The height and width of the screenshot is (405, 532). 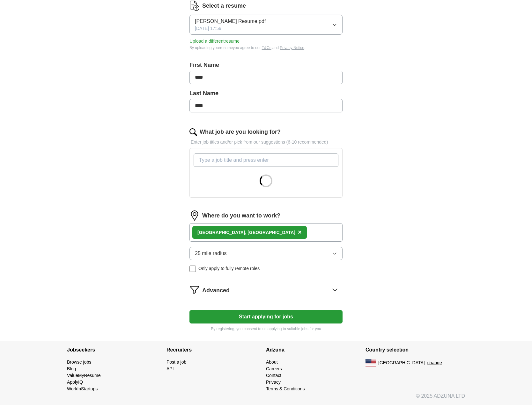 I want to click on img: US flag, so click(x=371, y=363).